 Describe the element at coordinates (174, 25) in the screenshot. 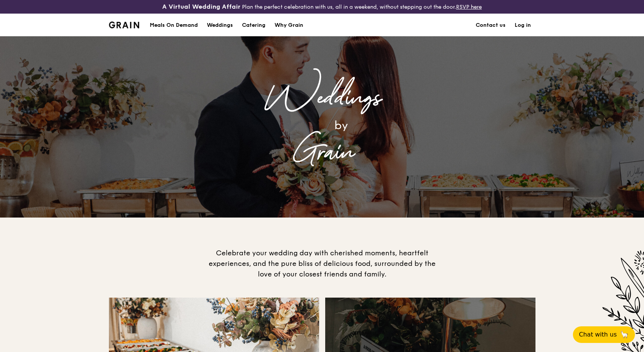

I see `div: Meals On Demand` at that location.